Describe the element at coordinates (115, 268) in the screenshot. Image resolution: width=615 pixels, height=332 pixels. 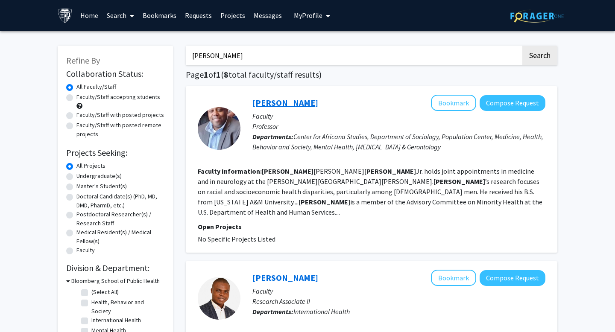
I see `h2: Division & Department:` at that location.